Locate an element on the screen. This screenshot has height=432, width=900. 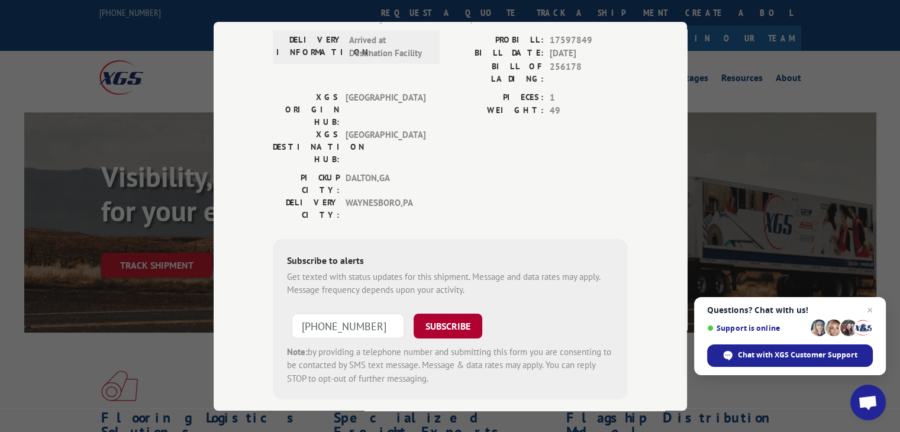
span: 1 is located at coordinates (589, 97).